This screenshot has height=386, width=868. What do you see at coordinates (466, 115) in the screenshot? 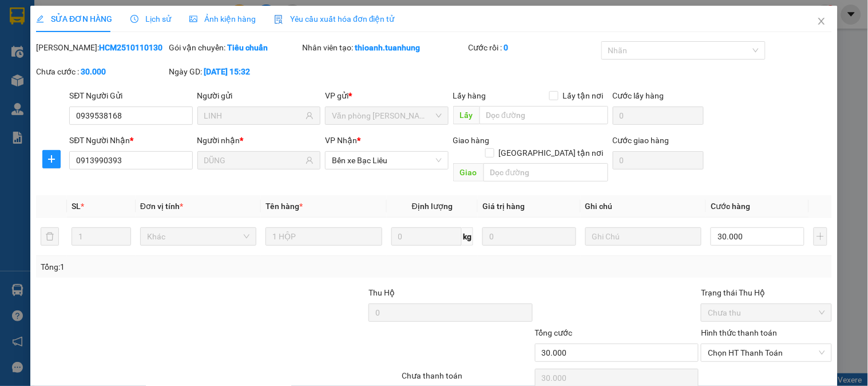
I see `span: Lấy` at bounding box center [466, 115].